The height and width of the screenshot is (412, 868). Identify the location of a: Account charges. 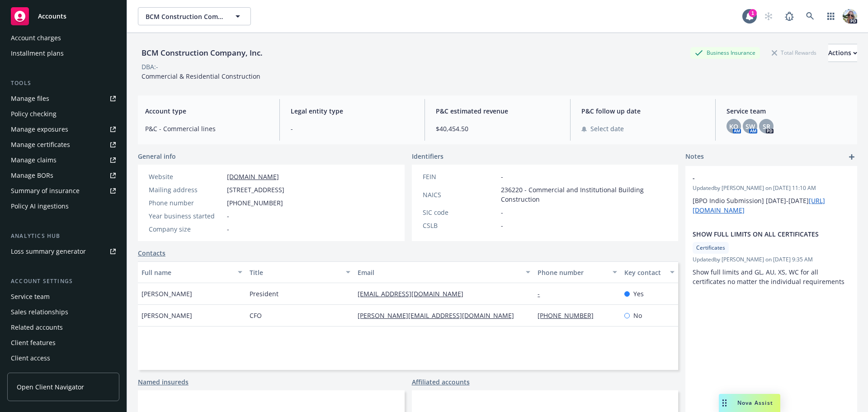
(63, 38).